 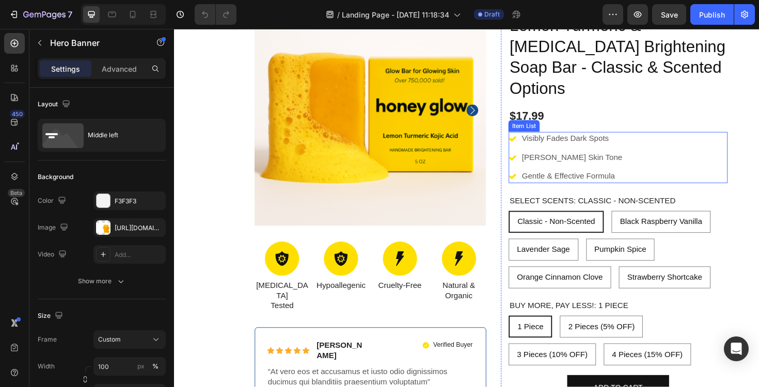 What do you see at coordinates (400, 345) in the screenshot?
I see `span: 3 Pieces (10% OFF)` at bounding box center [400, 345].